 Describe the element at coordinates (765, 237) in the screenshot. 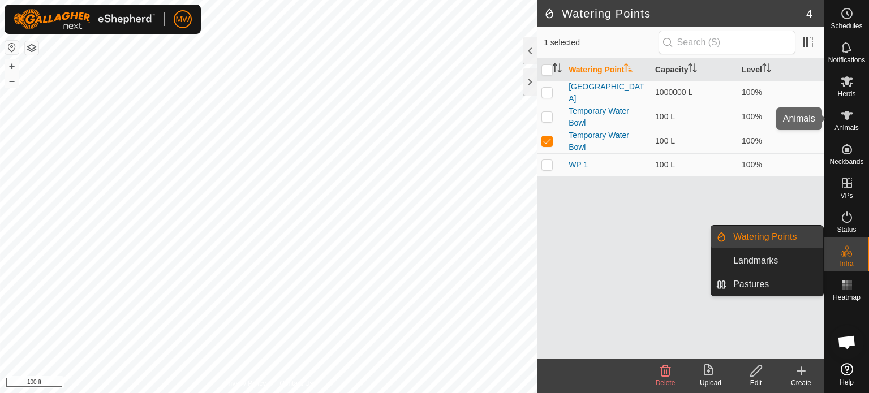

I see `span: Watering Points` at that location.